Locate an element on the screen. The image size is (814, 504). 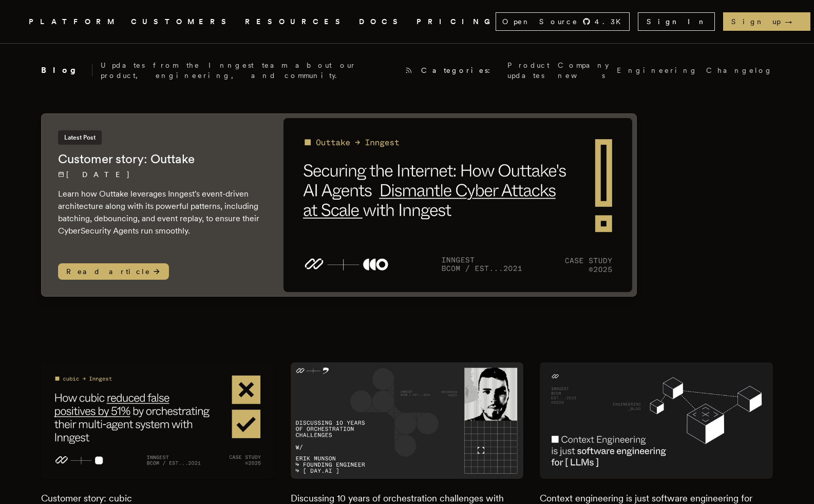
span: Open Source is located at coordinates (540, 22).